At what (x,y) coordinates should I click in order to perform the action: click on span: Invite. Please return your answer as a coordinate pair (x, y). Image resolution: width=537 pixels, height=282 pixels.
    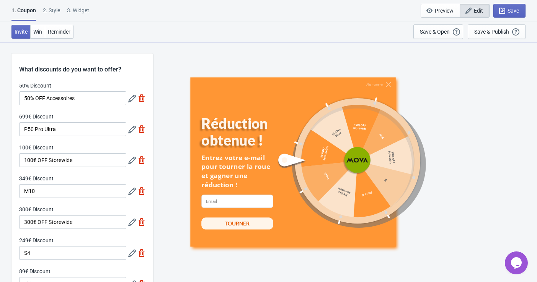
    Looking at the image, I should click on (21, 32).